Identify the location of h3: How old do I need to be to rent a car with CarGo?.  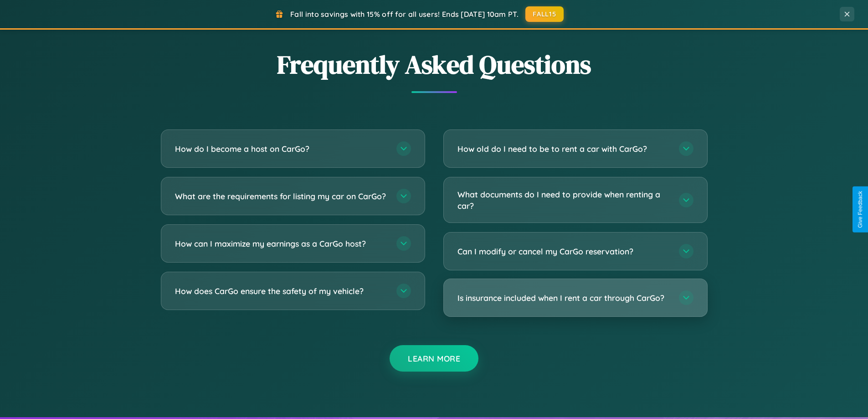
(564, 149).